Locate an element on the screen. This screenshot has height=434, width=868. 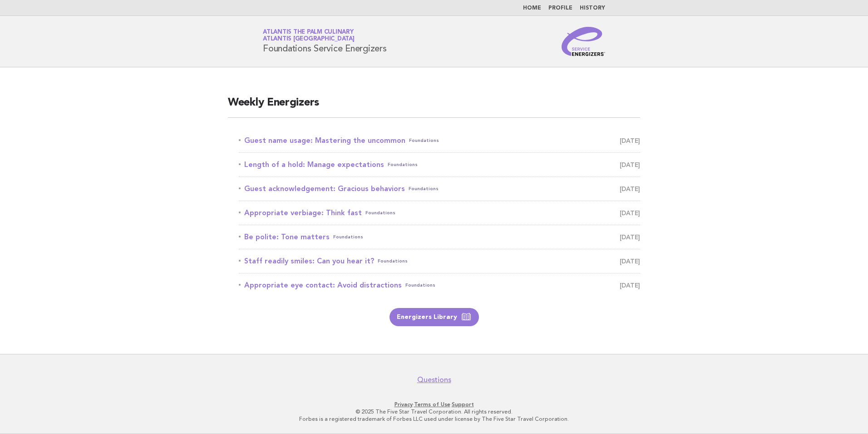
a: Home is located at coordinates (533, 8).